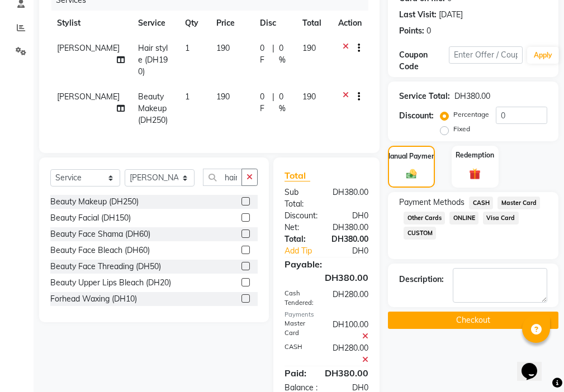 The width and height of the screenshot is (564, 392). I want to click on div: Beauty Face Bleach (DH60), so click(100, 250).